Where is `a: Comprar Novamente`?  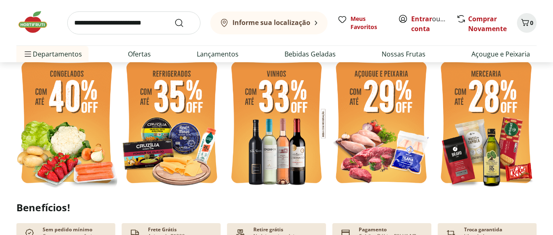
a: Comprar Novamente is located at coordinates (487, 24).